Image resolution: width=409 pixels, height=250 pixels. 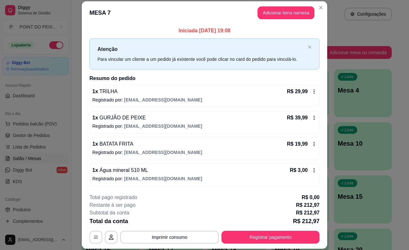 I want to click on p: R$ 0,00, so click(x=311, y=197).